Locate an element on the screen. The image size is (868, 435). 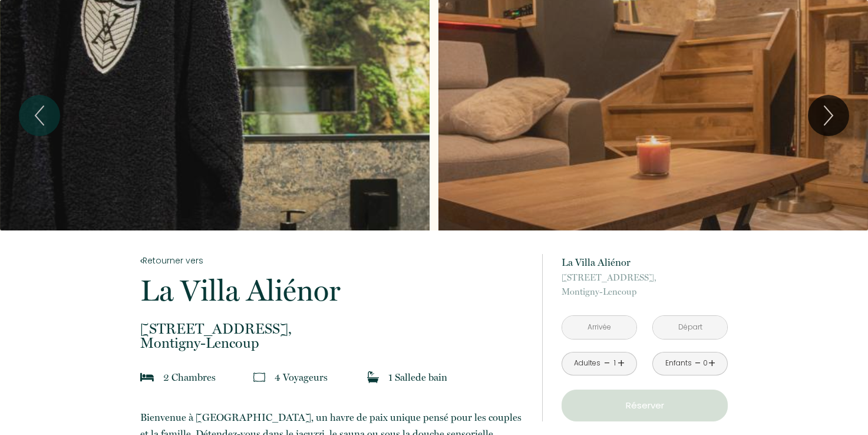
button: Previous is located at coordinates (39, 115).